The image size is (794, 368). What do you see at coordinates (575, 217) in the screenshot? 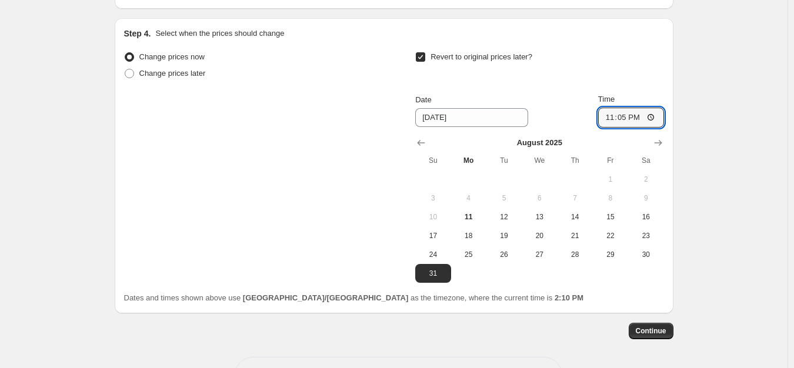
I see `button: Thursday August 14 2025` at bounding box center [575, 217].